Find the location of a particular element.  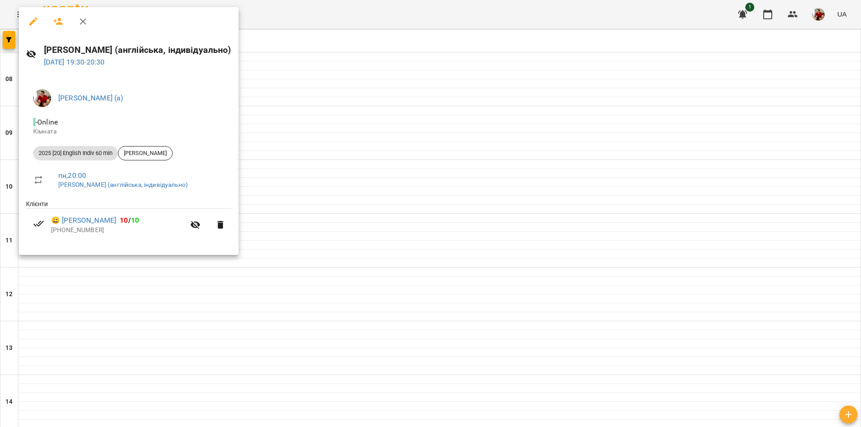

img: 2f467ba34f6bcc94da8486c15015e9d3.jpg is located at coordinates (42, 98).